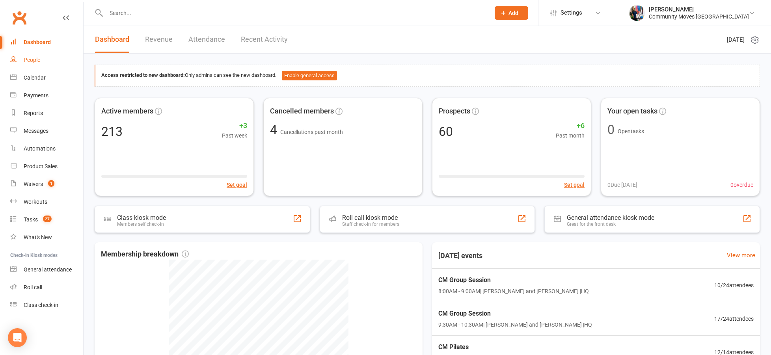 The image size is (771, 355). I want to click on input: Search..., so click(294, 13).